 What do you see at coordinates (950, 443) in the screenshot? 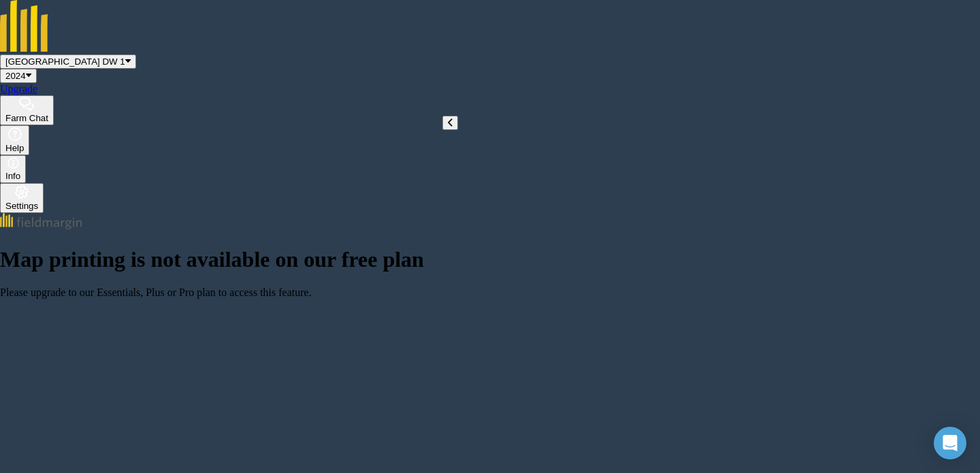
I see `div: Open Intercom Messenger` at bounding box center [950, 443].